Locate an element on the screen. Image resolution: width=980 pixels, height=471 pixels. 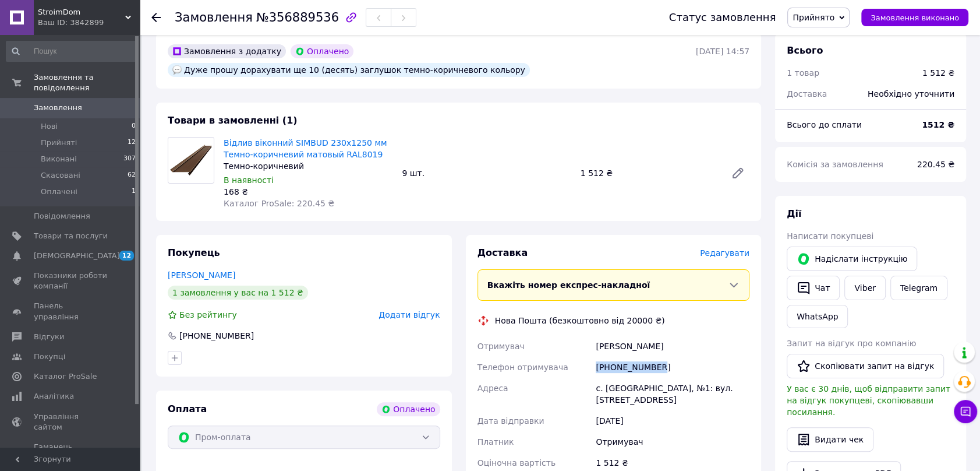
span: StroimDom is located at coordinates (81, 12).